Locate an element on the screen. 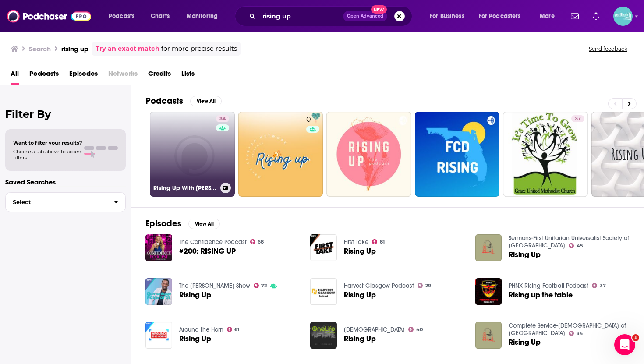 Image resolution: width=644 pixels, height=364 pixels. span: All is located at coordinates (14, 76).